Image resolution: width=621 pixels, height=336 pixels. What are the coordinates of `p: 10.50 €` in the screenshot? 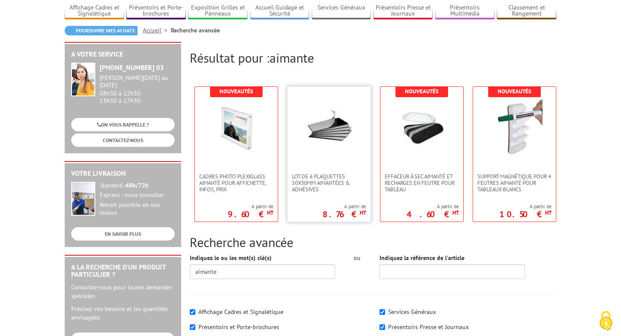 It's located at (526, 214).